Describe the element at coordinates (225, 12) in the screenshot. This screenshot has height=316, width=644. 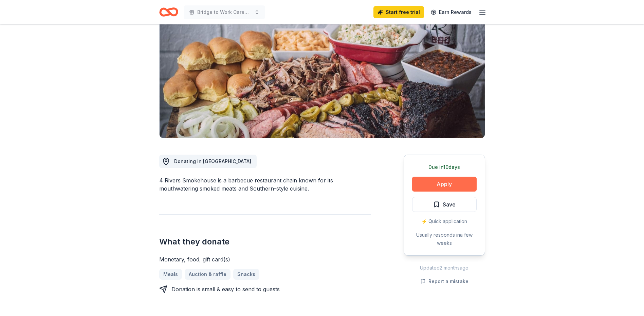
I see `button: Bridge to Work Career Readiness Graduation` at that location.